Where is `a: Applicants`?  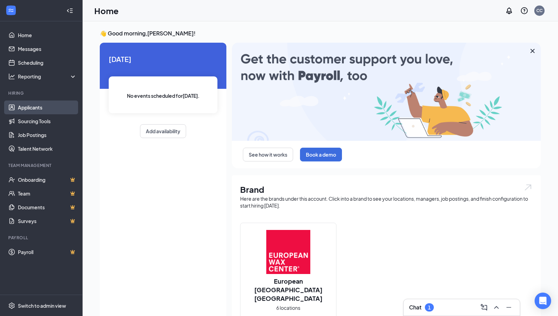
a: Applicants is located at coordinates (47, 107).